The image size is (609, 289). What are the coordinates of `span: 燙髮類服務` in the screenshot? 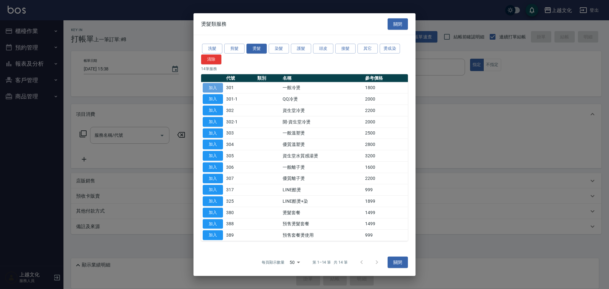 It's located at (214, 24).